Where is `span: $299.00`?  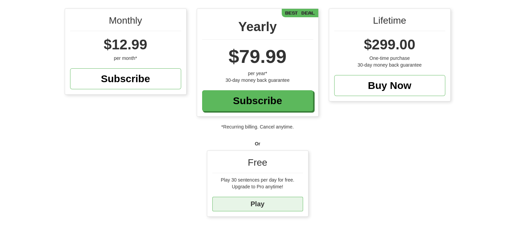 span: $299.00 is located at coordinates (389, 44).